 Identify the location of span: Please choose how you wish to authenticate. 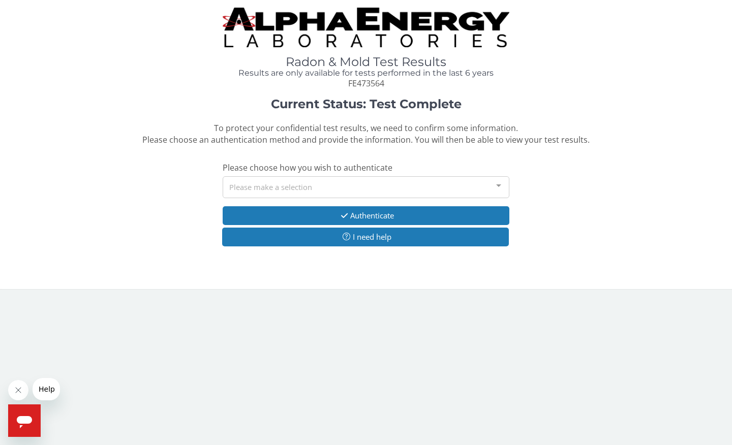
(307, 168).